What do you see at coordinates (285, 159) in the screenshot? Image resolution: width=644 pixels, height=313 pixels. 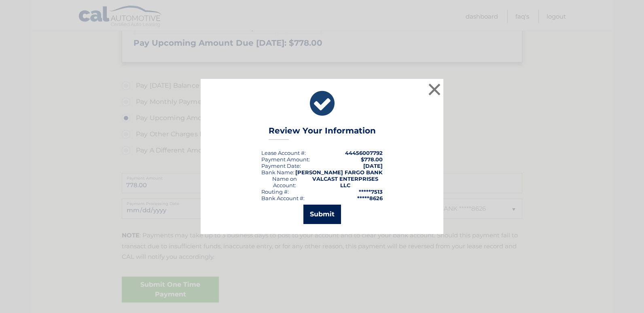 I see `div: Payment Amount:` at bounding box center [285, 159].